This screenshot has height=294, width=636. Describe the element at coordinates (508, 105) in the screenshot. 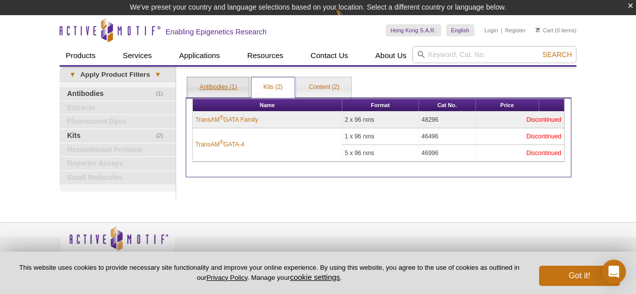

I see `th: Price` at that location.